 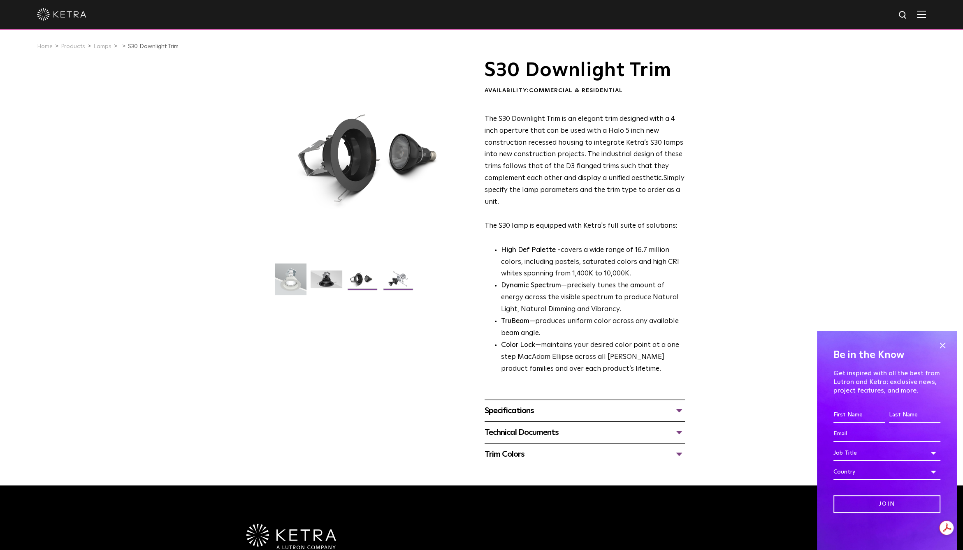 I want to click on div: Specifications, so click(x=584, y=411).